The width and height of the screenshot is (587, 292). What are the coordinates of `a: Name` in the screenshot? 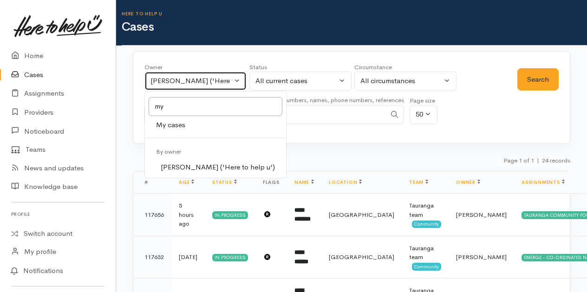 It's located at (304, 182).